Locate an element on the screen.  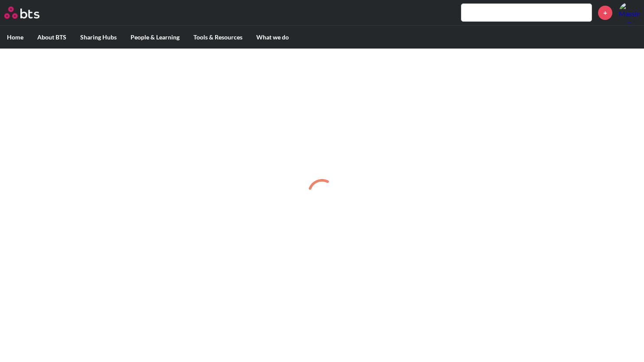
label: Sharing Hubs is located at coordinates (98, 38).